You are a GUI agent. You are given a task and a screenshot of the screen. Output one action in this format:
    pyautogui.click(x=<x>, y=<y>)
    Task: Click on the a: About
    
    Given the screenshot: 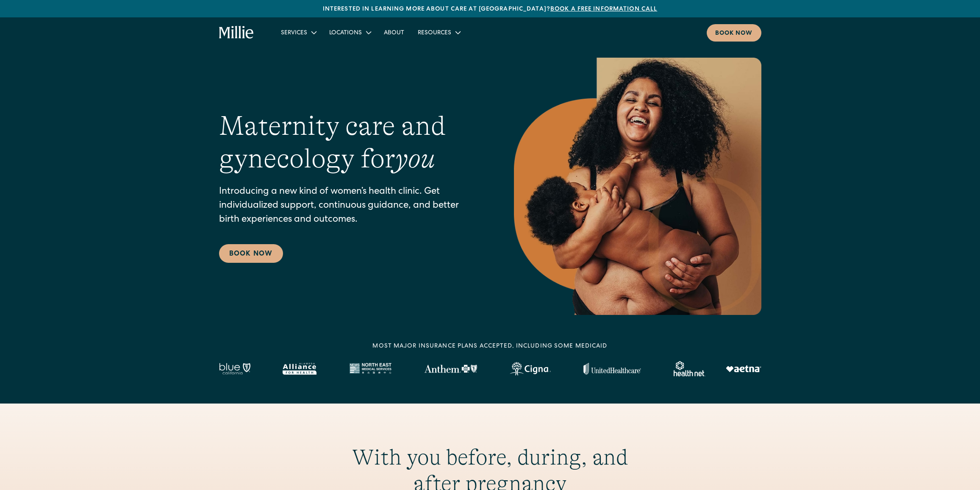 What is the action you would take?
    pyautogui.click(x=394, y=32)
    